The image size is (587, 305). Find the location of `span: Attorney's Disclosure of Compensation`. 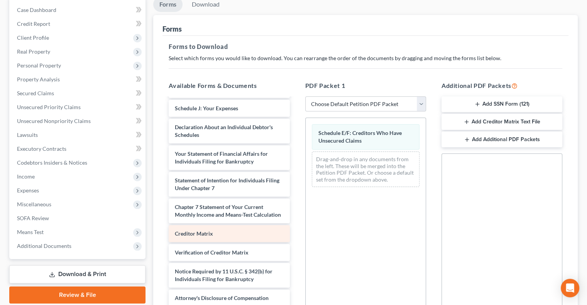

span: Attorney's Disclosure of Compensation is located at coordinates (221, 298).